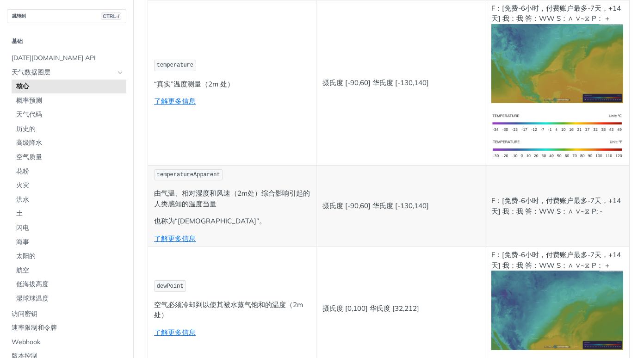 The image size is (644, 358). Describe the element at coordinates (170, 286) in the screenshot. I see `span: dewPoint` at that location.